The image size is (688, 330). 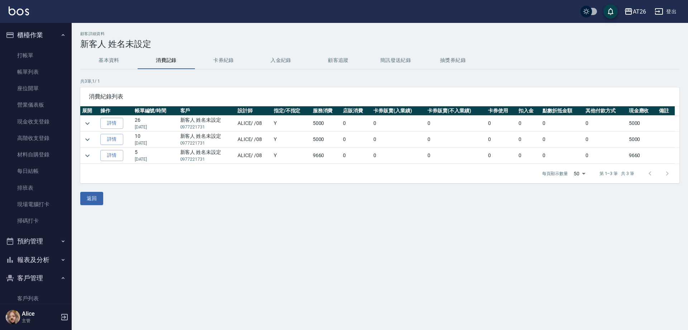 What do you see at coordinates (380, 44) in the screenshot?
I see `h3: 新客人 姓名未設定` at bounding box center [380, 44].